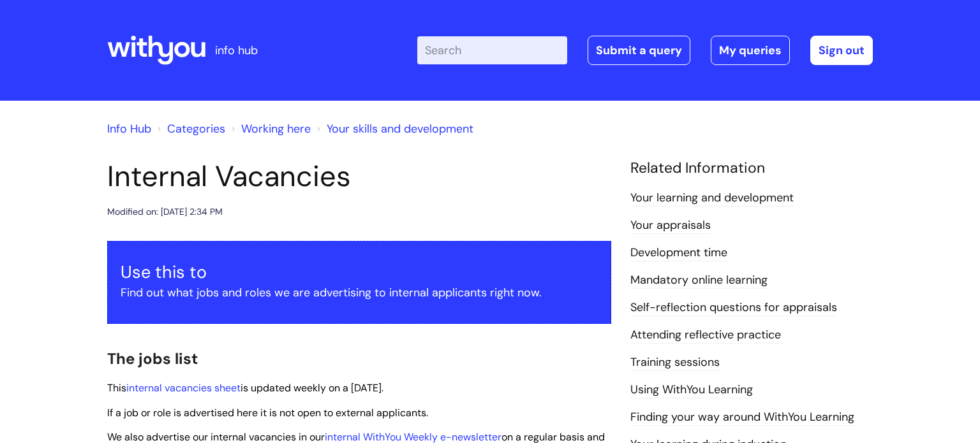 The height and width of the screenshot is (443, 980). I want to click on a: Sign out, so click(841, 50).